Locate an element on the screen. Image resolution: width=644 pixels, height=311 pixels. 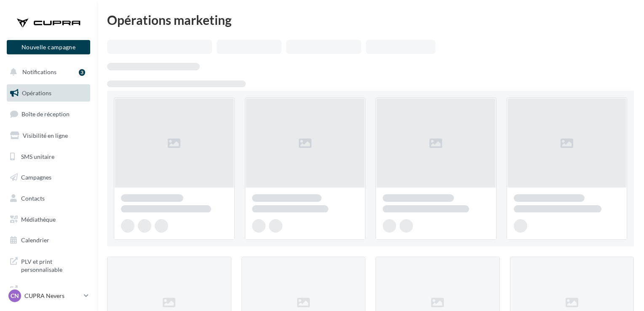
a: Calendrier is located at coordinates (48, 240).